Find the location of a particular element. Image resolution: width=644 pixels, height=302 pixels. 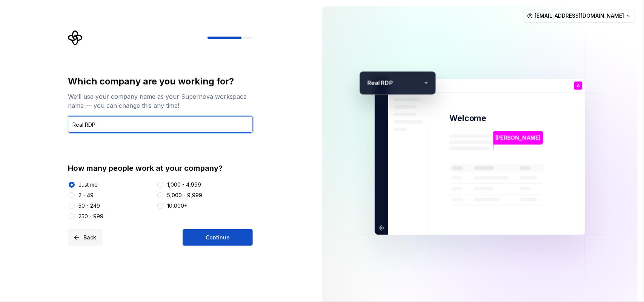

span: Back is located at coordinates (90, 238).